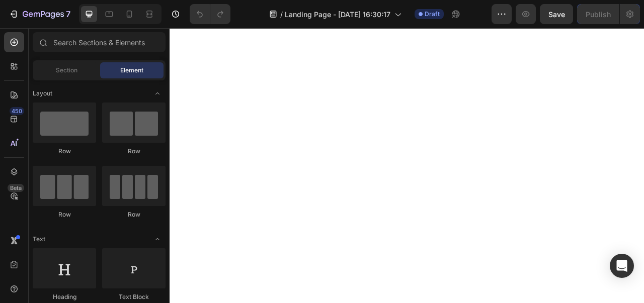 The image size is (644, 303). What do you see at coordinates (99, 42) in the screenshot?
I see `input: Search Sections & Elements` at bounding box center [99, 42].